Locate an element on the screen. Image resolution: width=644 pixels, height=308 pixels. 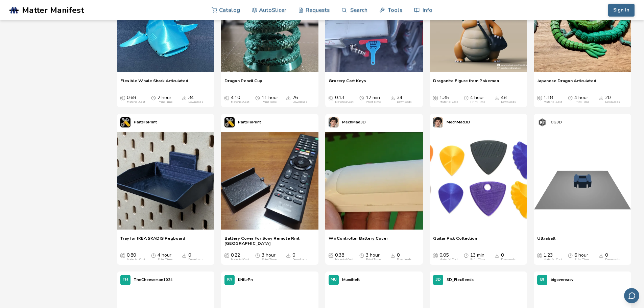
p: KNfLrPn is located at coordinates (245, 280).